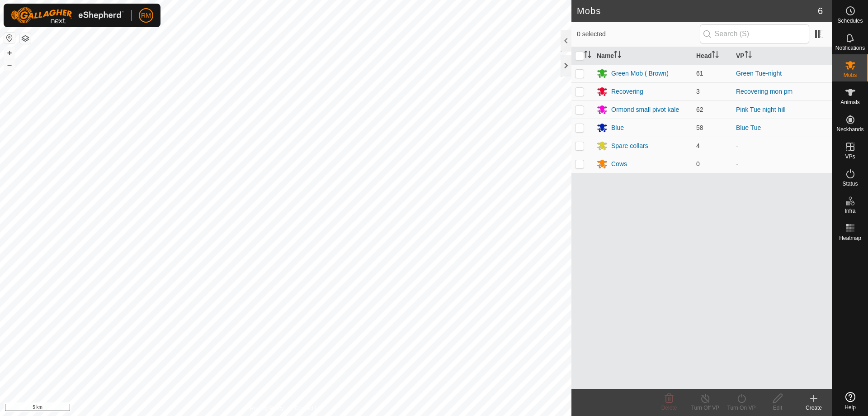 This screenshot has height=416, width=868. Describe the element at coordinates (638, 34) in the screenshot. I see `span: 0 selected` at that location.